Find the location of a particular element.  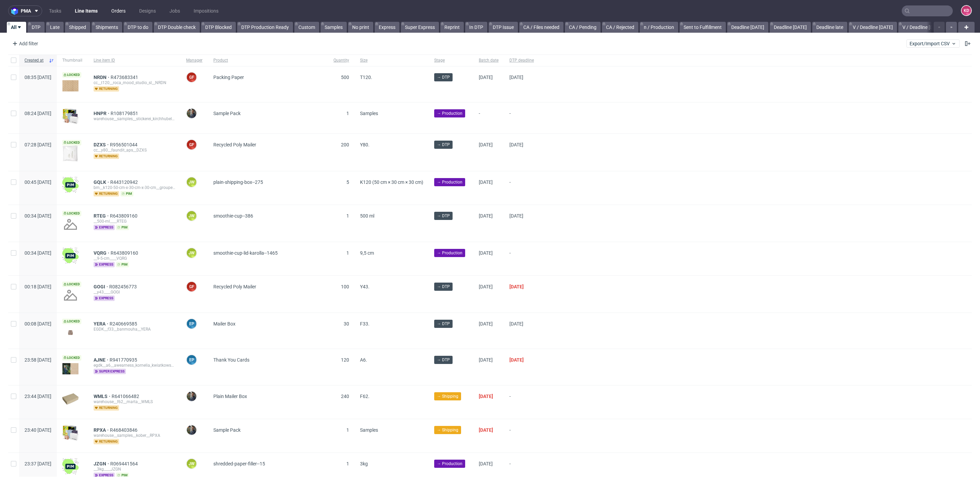

a: Orders is located at coordinates (118, 11).